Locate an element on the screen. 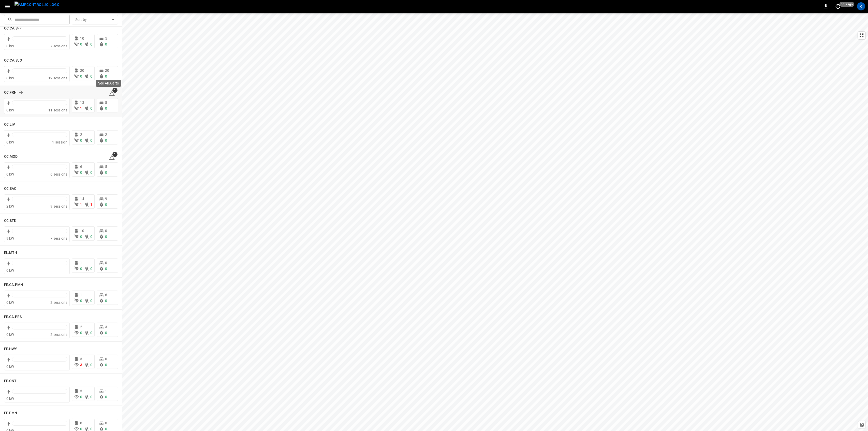 This screenshot has height=431, width=868. span: 9 kW is located at coordinates (10, 238).